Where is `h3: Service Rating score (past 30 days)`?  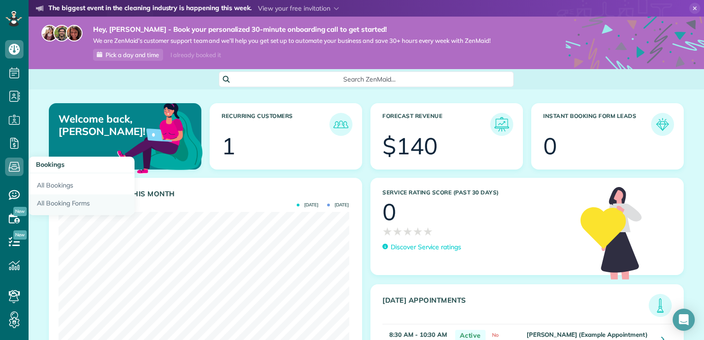 h3: Service Rating score (past 30 days) is located at coordinates (477, 193).